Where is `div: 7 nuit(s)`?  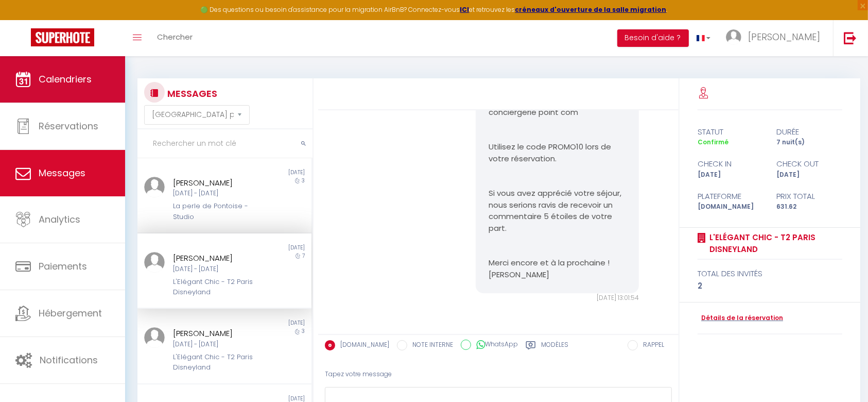 div: 7 nuit(s) is located at coordinates (810, 142).